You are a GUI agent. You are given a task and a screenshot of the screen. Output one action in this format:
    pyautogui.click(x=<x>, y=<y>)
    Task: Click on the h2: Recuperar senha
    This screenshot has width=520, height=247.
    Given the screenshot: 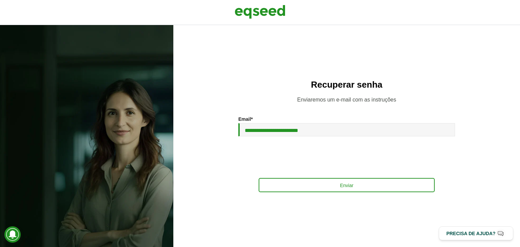 What is the action you would take?
    pyautogui.click(x=347, y=85)
    